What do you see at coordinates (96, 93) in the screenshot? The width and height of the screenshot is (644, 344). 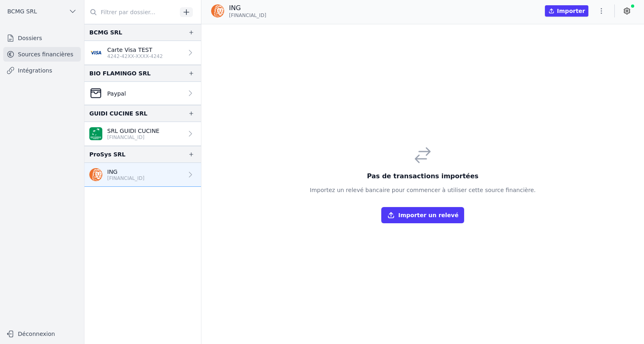 I see `img: CleanShot-202025-05-26-20at-2016.10.27-402x.png` at bounding box center [96, 93].